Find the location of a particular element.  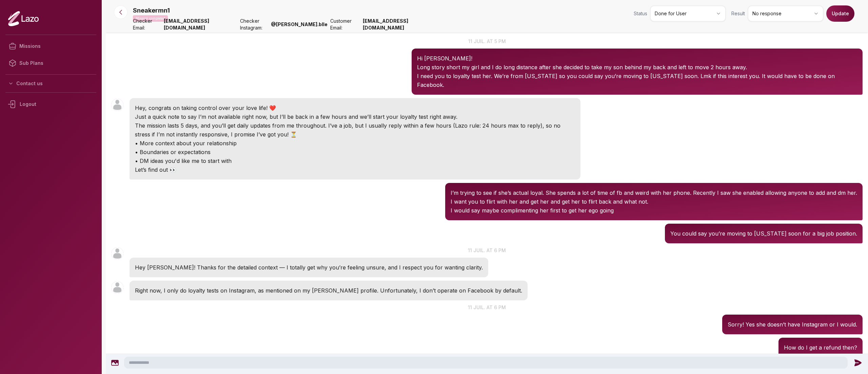

p: Hey, congrats on taking control over your love life! ❤️ is located at coordinates (355, 108).